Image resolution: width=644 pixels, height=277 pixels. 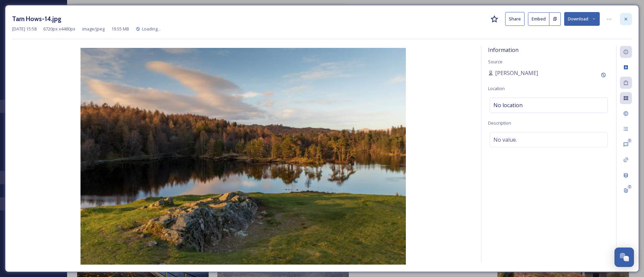 I want to click on span: image/jpeg, so click(x=93, y=29).